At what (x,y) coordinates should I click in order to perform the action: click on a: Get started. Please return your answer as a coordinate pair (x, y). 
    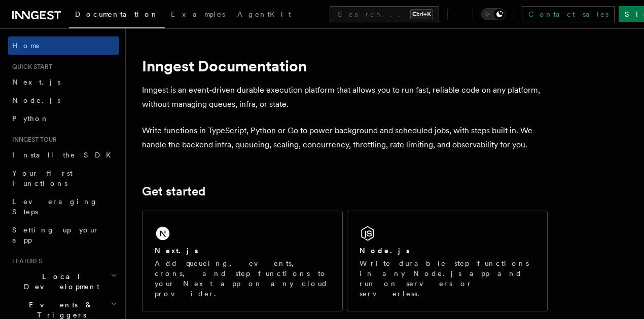
    Looking at the image, I should click on (174, 191).